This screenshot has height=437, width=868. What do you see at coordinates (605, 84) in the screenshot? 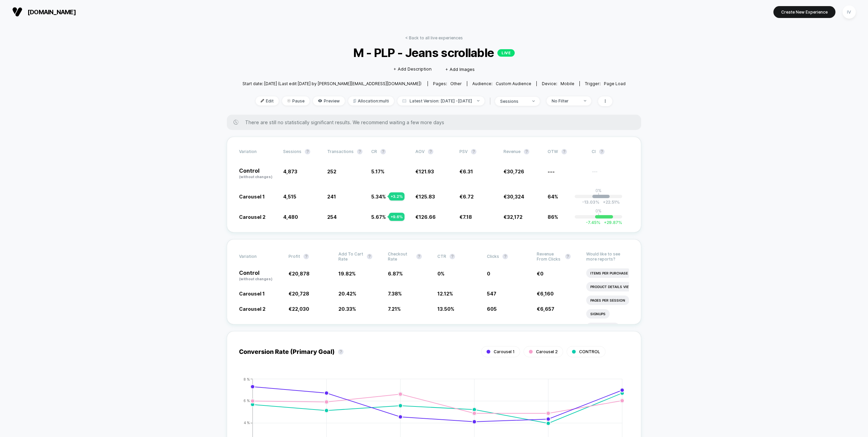
I see `div: Trigger:` at bounding box center [605, 84].